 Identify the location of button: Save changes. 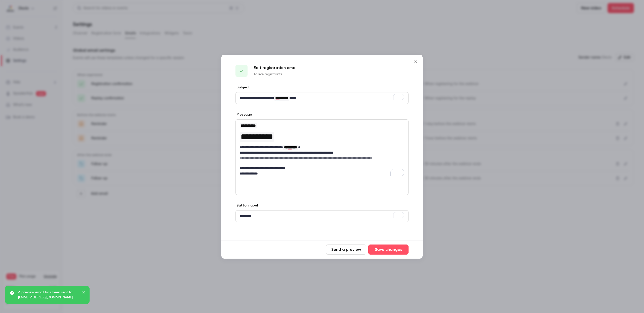
(388, 250).